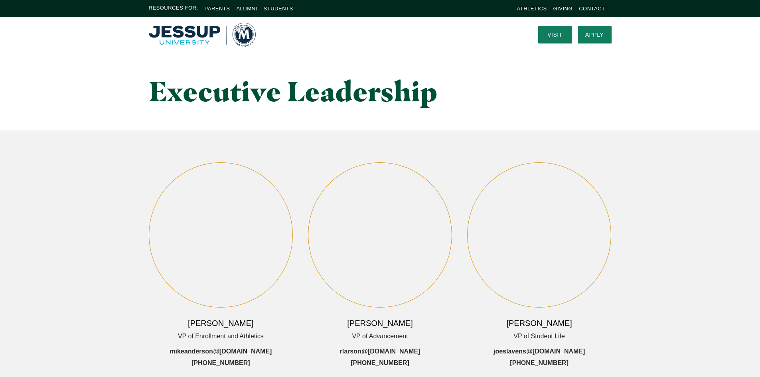 Image resolution: width=760 pixels, height=377 pixels. What do you see at coordinates (174, 8) in the screenshot?
I see `span: Resources For:` at bounding box center [174, 8].